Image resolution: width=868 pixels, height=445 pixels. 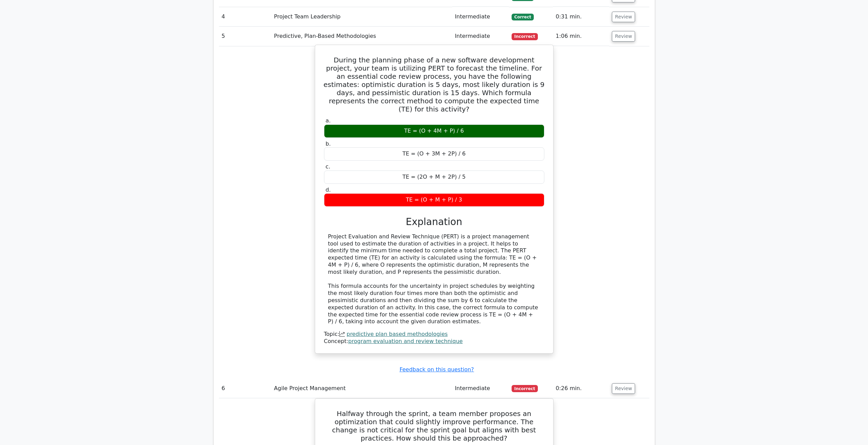 I want to click on td: 1:06 min., so click(x=581, y=36).